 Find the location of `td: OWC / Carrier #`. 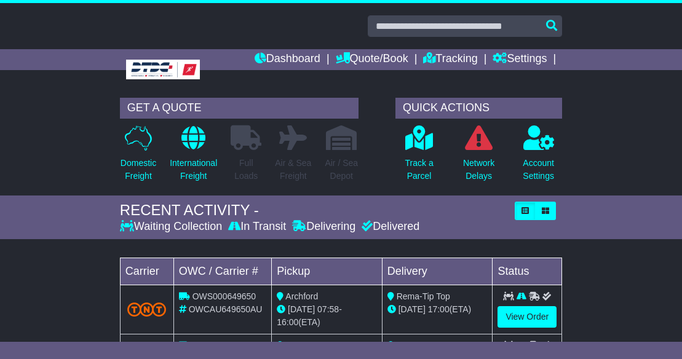

td: OWC / Carrier # is located at coordinates (222, 272).